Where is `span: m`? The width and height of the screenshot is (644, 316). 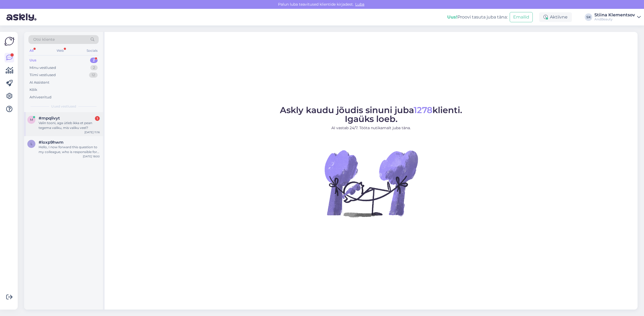 span: m is located at coordinates (31, 120).